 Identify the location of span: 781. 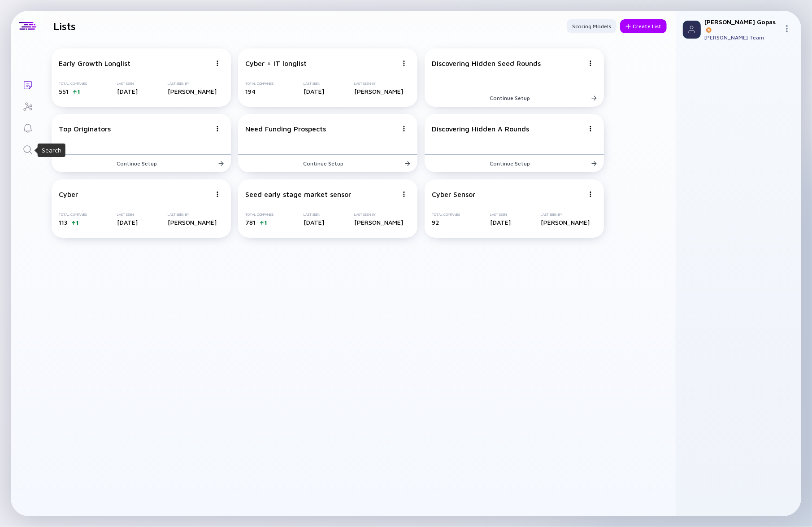
(250, 222).